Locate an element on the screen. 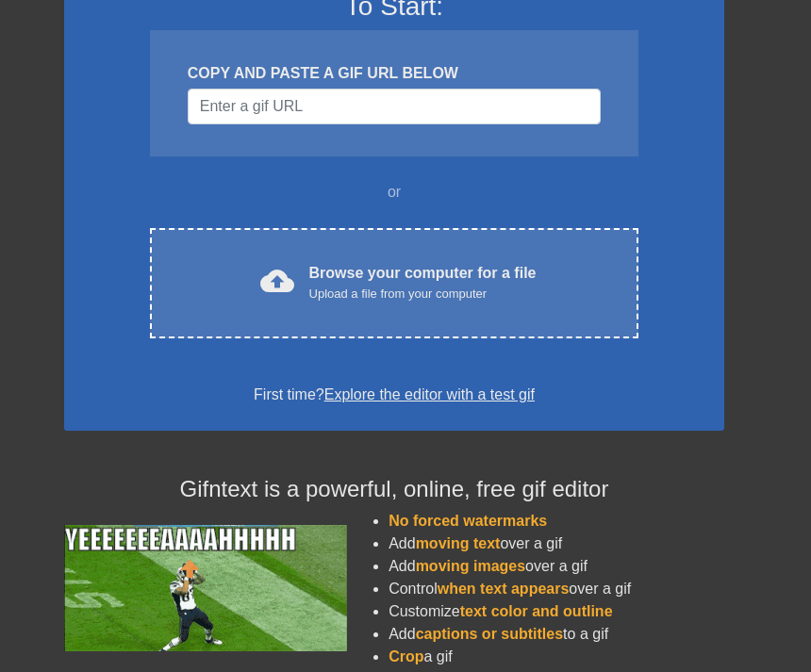 The image size is (811, 672). span: when text appears is located at coordinates (503, 589).